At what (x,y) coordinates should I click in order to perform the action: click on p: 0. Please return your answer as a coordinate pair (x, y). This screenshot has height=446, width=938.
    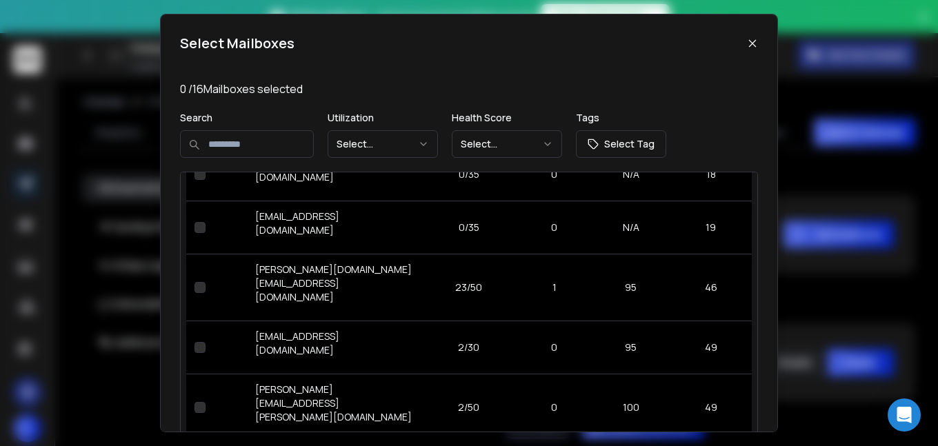
    Looking at the image, I should click on (554, 174).